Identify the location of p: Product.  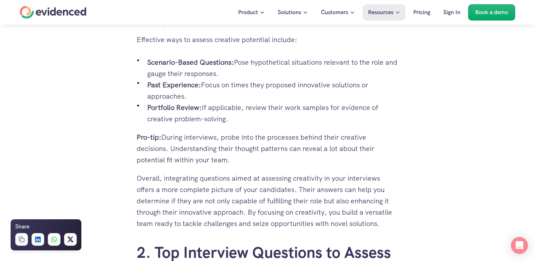
(248, 12).